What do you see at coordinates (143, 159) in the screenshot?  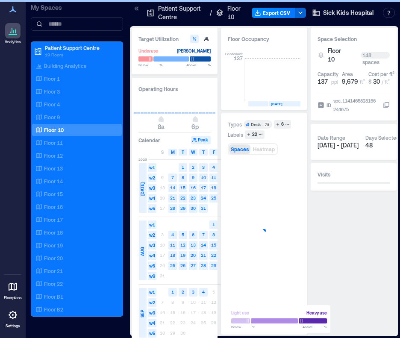 I see `span: 2025` at bounding box center [143, 159].